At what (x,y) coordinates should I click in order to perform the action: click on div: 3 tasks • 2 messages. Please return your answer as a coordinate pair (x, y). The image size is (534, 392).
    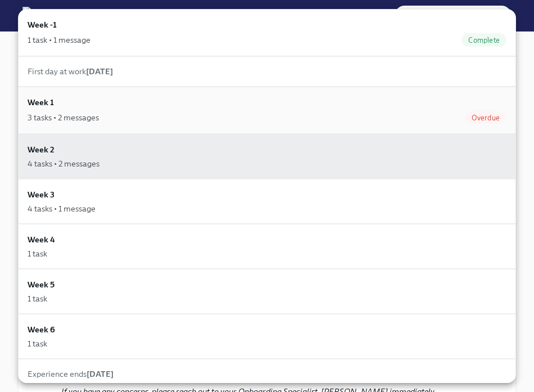
    Looking at the image, I should click on (63, 117).